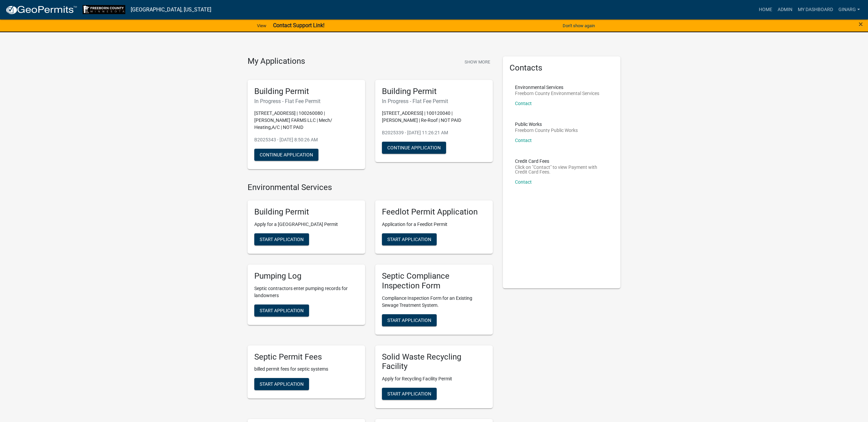 The height and width of the screenshot is (422, 868). What do you see at coordinates (104, 9) in the screenshot?
I see `img: Freeborn County, Minnesota` at bounding box center [104, 9].